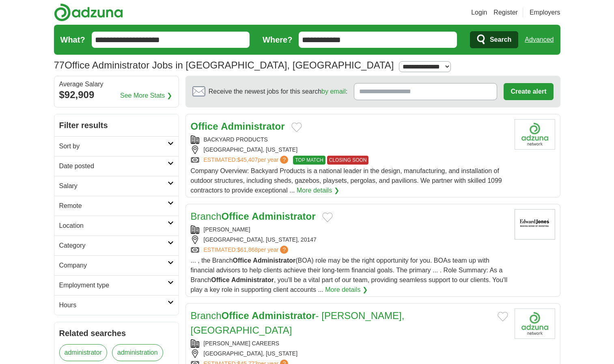 The image size is (614, 364). Describe the element at coordinates (278, 40) in the screenshot. I see `label: Where?` at that location.